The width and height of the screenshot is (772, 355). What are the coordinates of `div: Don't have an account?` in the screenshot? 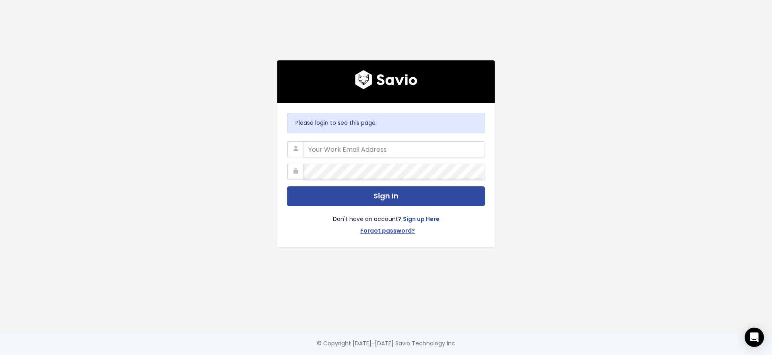 It's located at (386, 222).